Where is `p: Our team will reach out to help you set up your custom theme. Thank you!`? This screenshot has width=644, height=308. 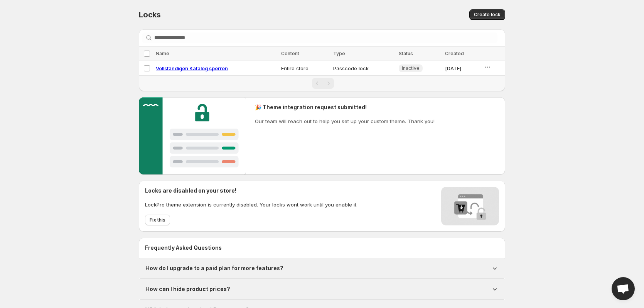 p: Our team will reach out to help you set up your custom theme. Thank you! is located at coordinates (345, 121).